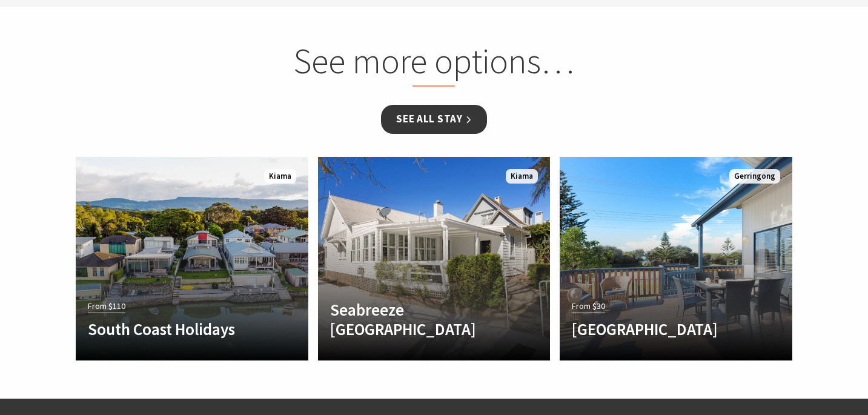  Describe the element at coordinates (107, 306) in the screenshot. I see `span: From $110` at that location.